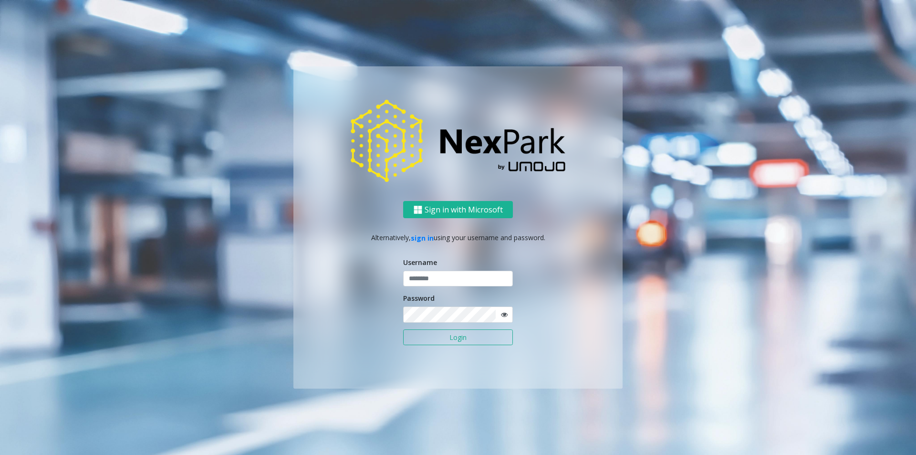  What do you see at coordinates (422, 238) in the screenshot?
I see `a: sign in` at bounding box center [422, 238].